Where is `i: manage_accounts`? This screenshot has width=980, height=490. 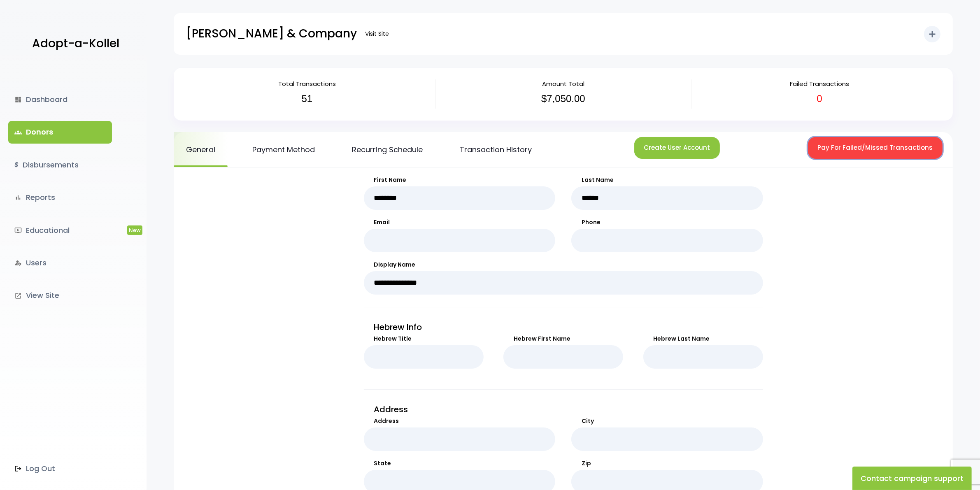
i: manage_accounts is located at coordinates (18, 262).